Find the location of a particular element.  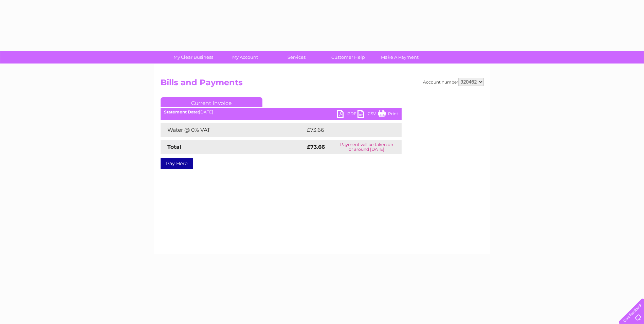

a: Make A Payment is located at coordinates (400, 57).